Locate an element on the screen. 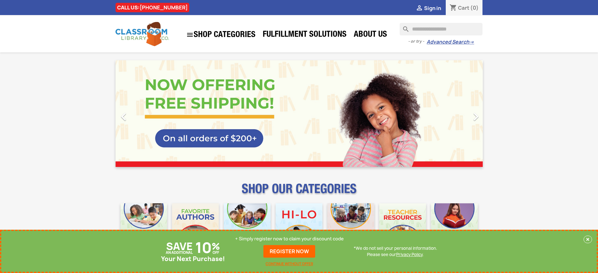 This screenshot has width=598, height=273. img: CLC_Bulk_Mobile.jpg is located at coordinates (144, 227).